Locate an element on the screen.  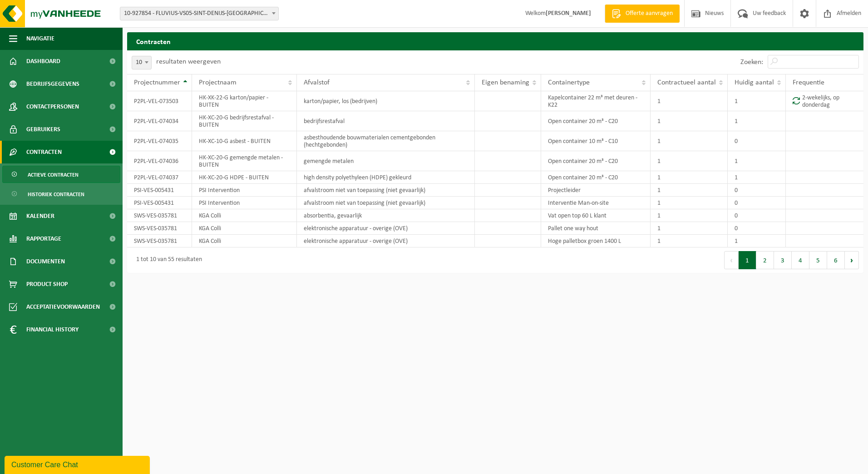
span: Product Shop is located at coordinates (47, 284).